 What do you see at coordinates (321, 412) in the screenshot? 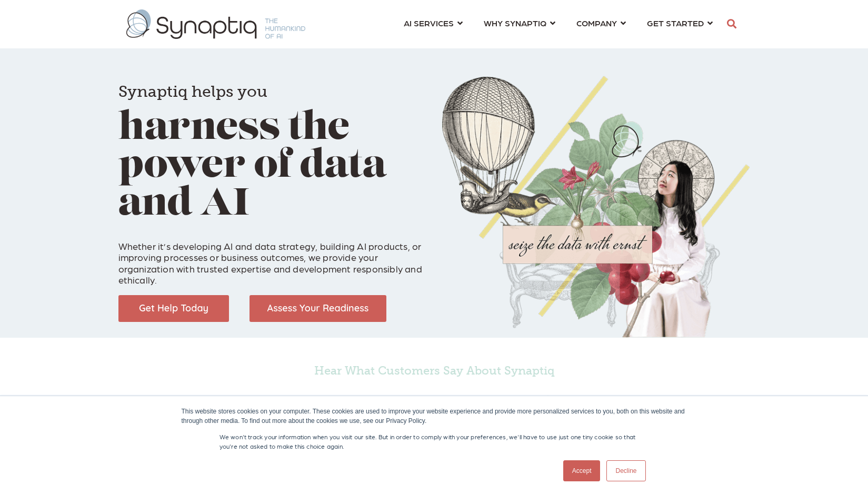
I see `img: BAL_gray50` at bounding box center [321, 412].